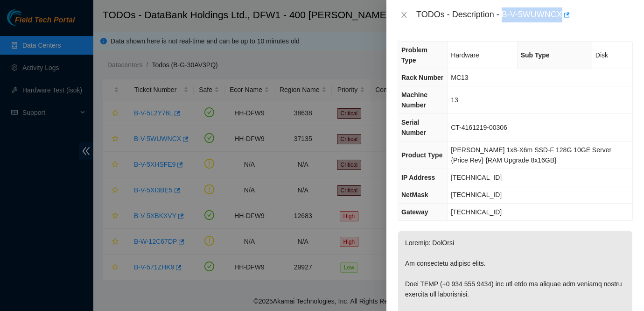 The width and height of the screenshot is (644, 311). I want to click on span: Sub Type, so click(535, 55).